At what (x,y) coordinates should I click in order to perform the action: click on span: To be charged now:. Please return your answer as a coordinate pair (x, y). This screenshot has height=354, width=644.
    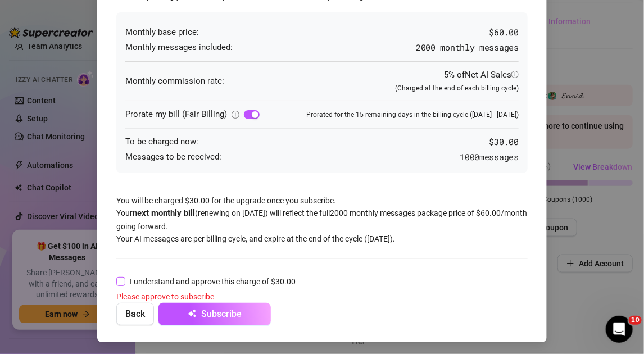
    Looking at the image, I should click on (162, 142).